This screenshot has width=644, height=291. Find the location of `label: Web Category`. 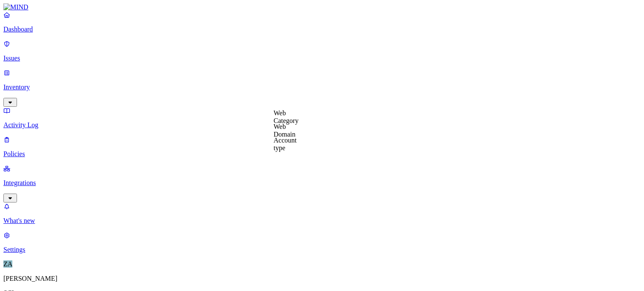

label: Web Category is located at coordinates (286, 116).